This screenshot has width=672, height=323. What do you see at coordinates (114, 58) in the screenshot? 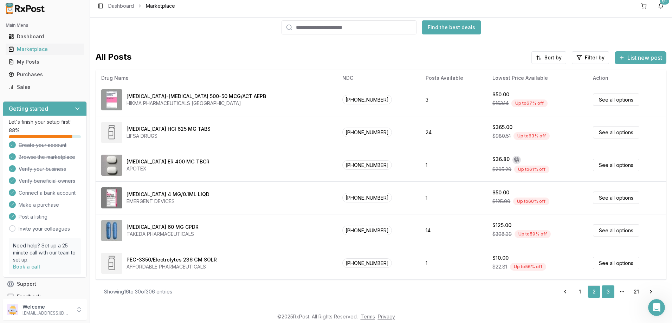
I see `span: All Posts` at bounding box center [114, 58].